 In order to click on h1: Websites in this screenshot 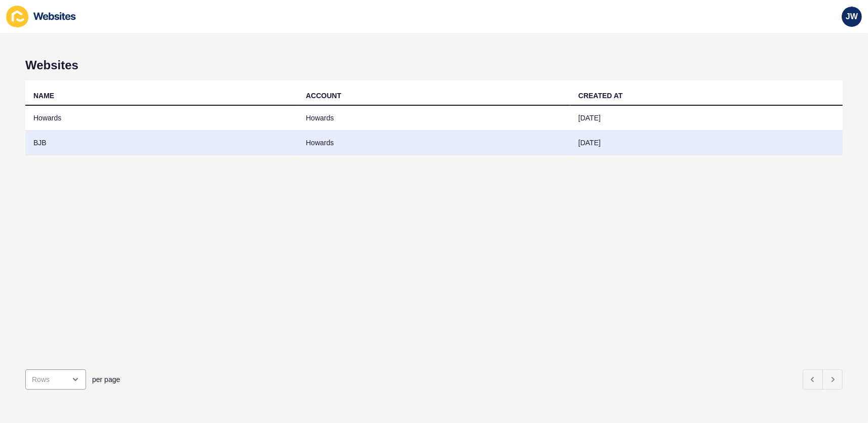, I will do `click(434, 65)`.